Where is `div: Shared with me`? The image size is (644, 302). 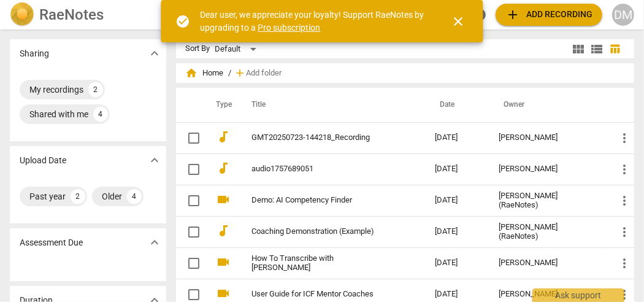 div: Shared with me is located at coordinates (59, 114).